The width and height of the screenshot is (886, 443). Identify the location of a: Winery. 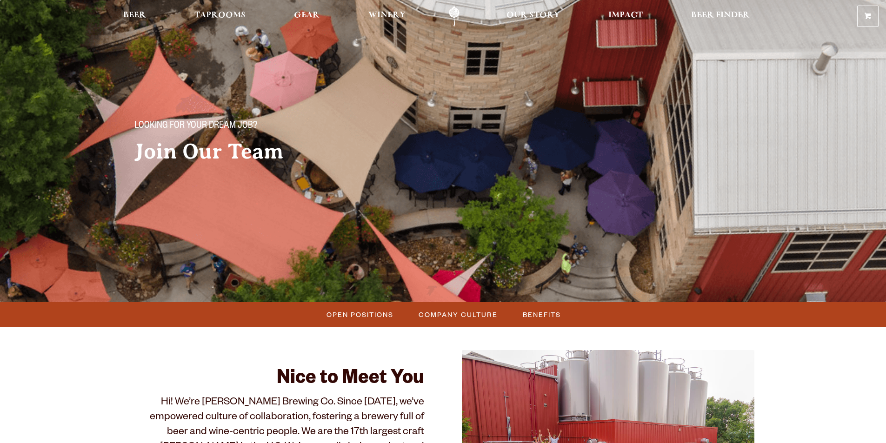
(387, 16).